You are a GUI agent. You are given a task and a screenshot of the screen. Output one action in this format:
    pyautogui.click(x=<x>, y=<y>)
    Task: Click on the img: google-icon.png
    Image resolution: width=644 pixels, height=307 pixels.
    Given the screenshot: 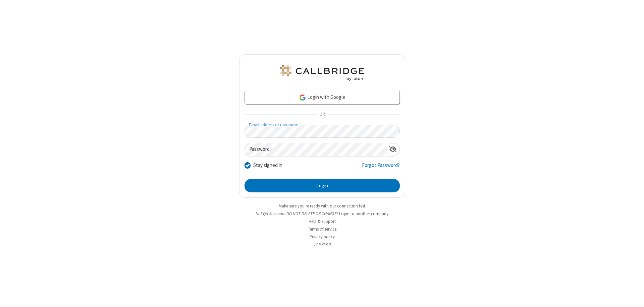 What is the action you would take?
    pyautogui.click(x=302, y=98)
    